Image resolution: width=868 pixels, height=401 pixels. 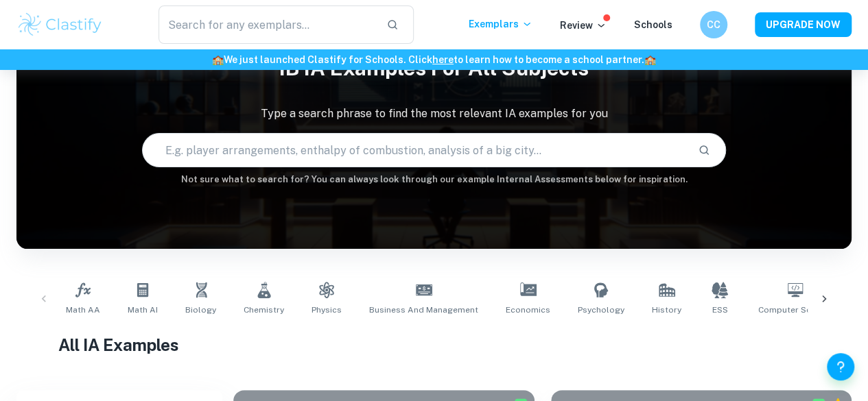 What do you see at coordinates (500, 24) in the screenshot?
I see `p: Exemplars` at bounding box center [500, 24].